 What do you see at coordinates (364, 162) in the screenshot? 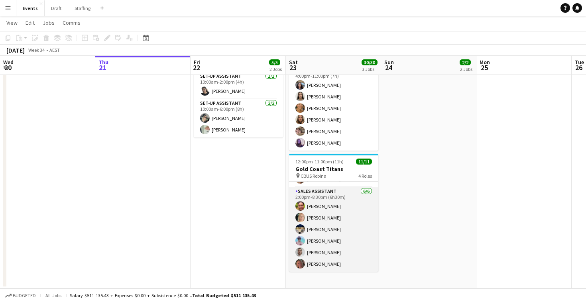
I see `span: 11/11` at bounding box center [364, 162].